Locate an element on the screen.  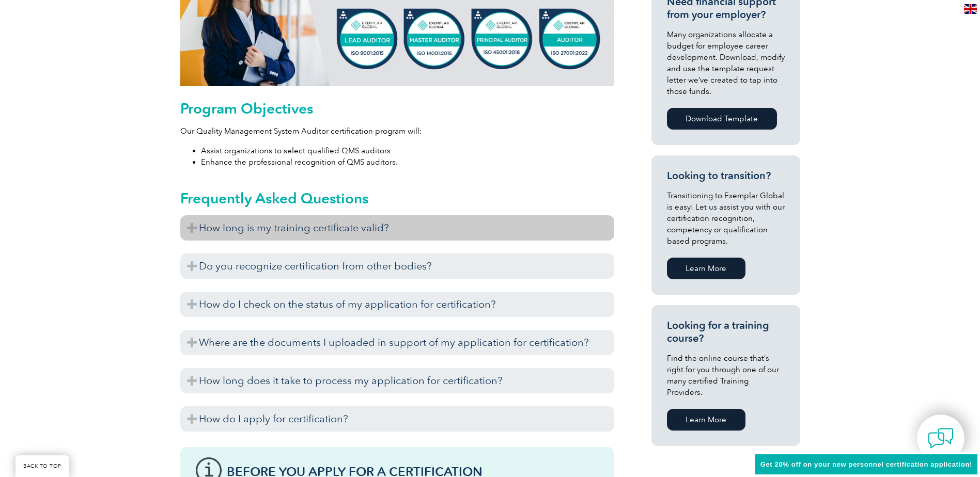
h3: Do you recognize certification from other bodies? is located at coordinates (397, 266).